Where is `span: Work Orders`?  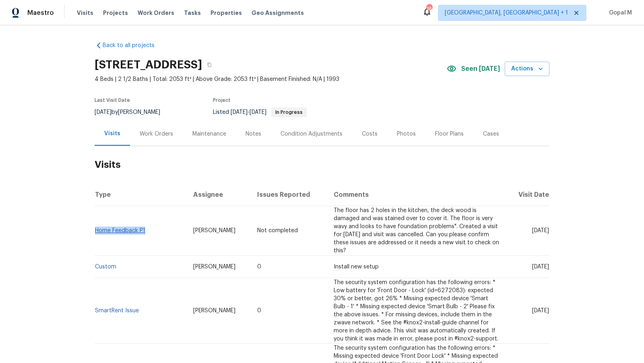 span: Work Orders is located at coordinates (155, 13).